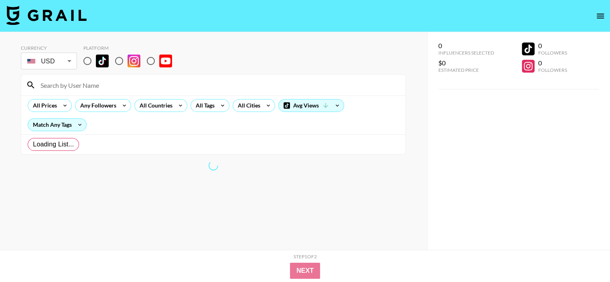  Describe the element at coordinates (49, 48) in the screenshot. I see `div: Currency` at that location.